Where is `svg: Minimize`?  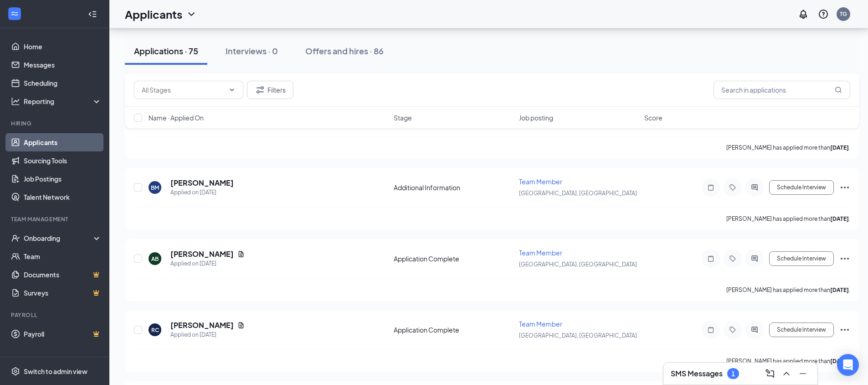
svg: Minimize is located at coordinates (802, 373).